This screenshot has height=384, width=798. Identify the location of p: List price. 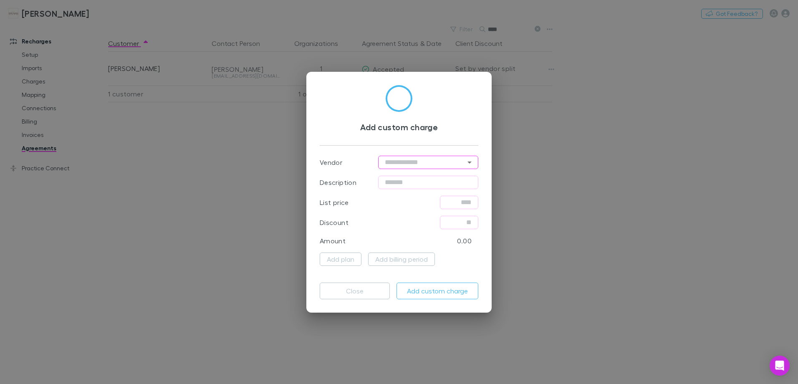
(335, 203).